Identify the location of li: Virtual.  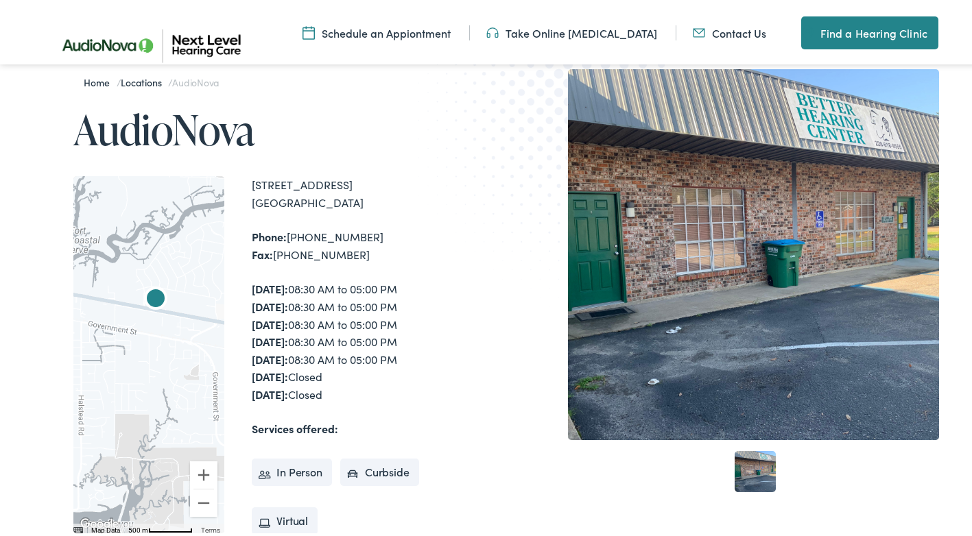
(285, 518).